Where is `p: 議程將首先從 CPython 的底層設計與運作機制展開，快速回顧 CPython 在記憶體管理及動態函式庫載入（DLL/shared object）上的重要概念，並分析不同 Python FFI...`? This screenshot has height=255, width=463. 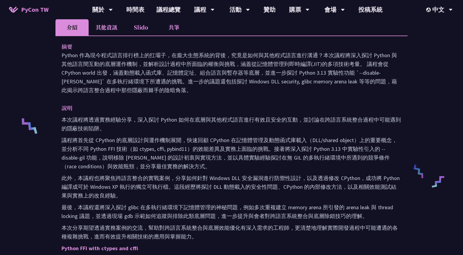
p: 議程將首先從 CPython 的底層設計與運作機制展開，快速回顧 CPython 在記憶體管理及動態函式庫載入（DLL/shared object）上的重要概念，並分析不同 Python FFI... is located at coordinates (231, 153).